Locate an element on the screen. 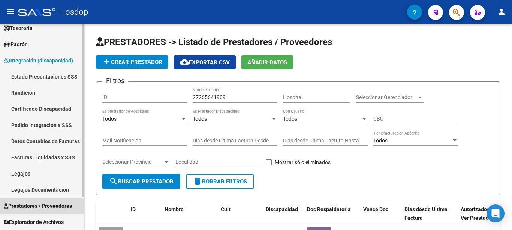 The height and width of the screenshot is (230, 512). button: Exportar CSV is located at coordinates (205, 62).